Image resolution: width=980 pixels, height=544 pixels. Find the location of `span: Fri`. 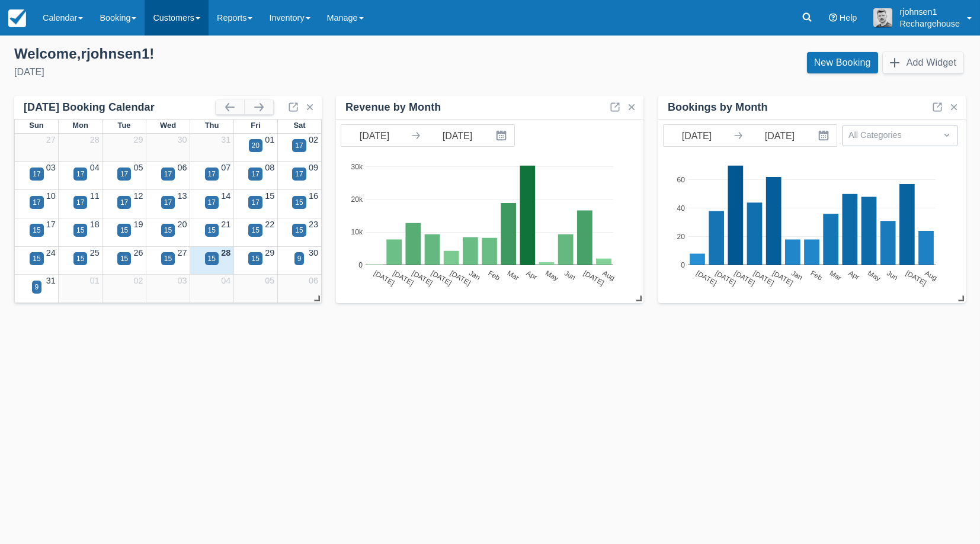

span: Fri is located at coordinates (255, 125).